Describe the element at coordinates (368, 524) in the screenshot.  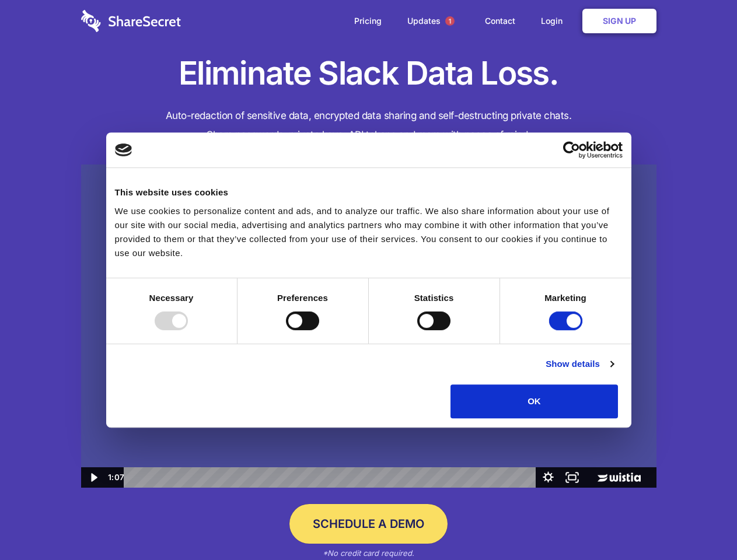
I see `a: Schedule a Demo` at that location.